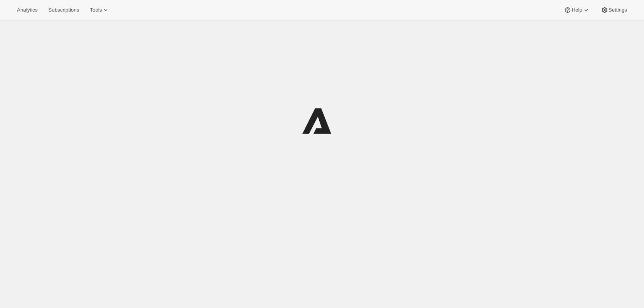 The image size is (644, 308). Describe the element at coordinates (577, 10) in the screenshot. I see `span: Help` at that location.